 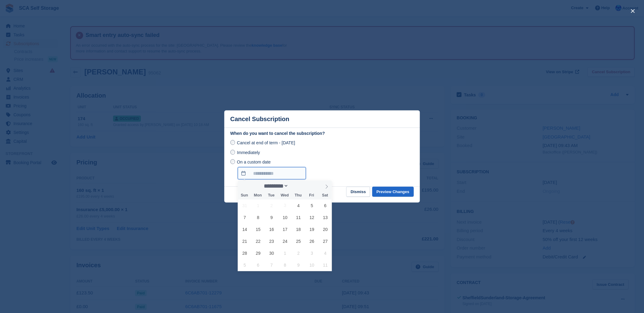 What do you see at coordinates (245, 217) in the screenshot?
I see `span: September 7, 2025` at bounding box center [245, 217].